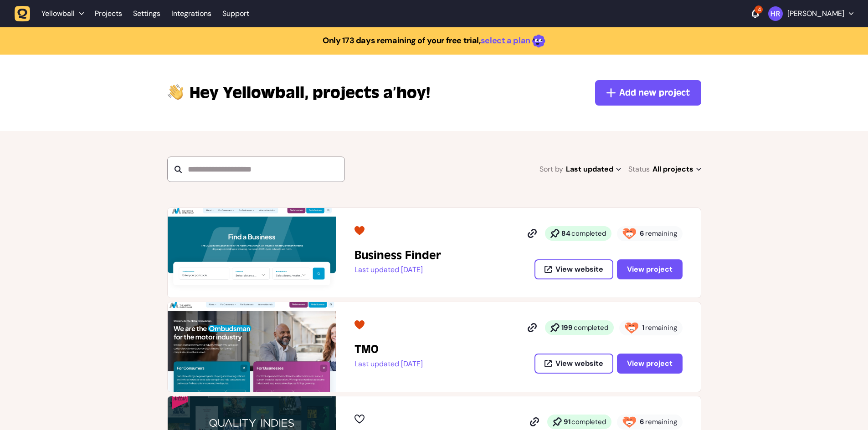 This screenshot has height=430, width=868. What do you see at coordinates (397, 256) in the screenshot?
I see `h2: Business Finder` at bounding box center [397, 256].